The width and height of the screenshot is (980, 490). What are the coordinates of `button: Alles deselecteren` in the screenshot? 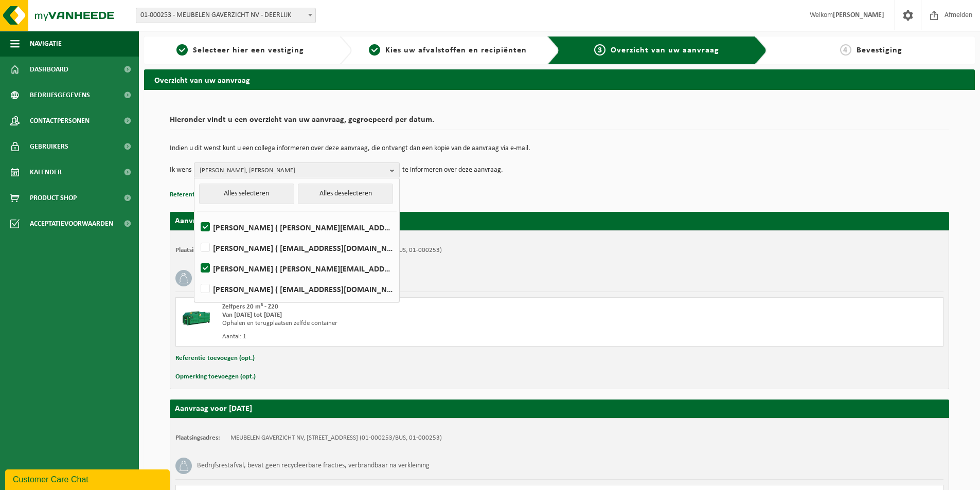 It's located at (345, 194).